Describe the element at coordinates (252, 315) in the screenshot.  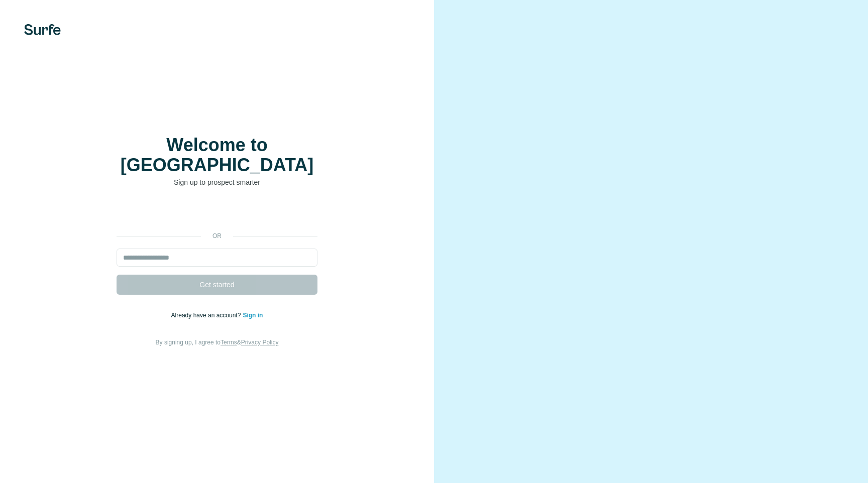
I see `a: Sign in` at that location.